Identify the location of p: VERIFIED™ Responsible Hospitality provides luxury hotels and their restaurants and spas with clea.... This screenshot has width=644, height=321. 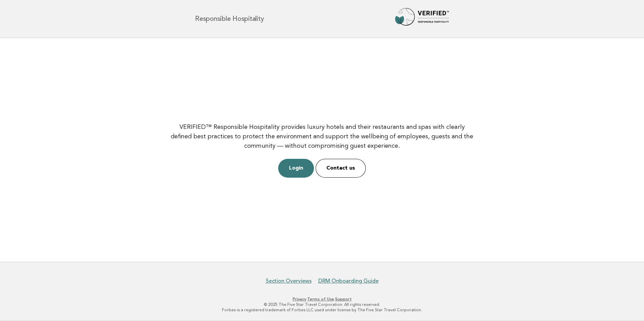
(322, 137).